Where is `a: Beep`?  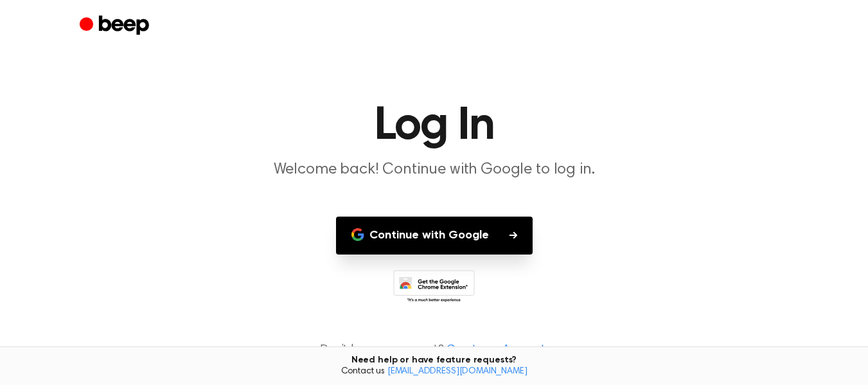 a: Beep is located at coordinates (115, 26).